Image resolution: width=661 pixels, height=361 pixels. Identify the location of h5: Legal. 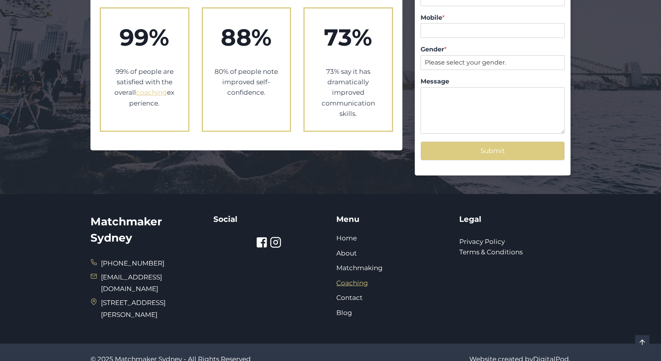
(515, 219).